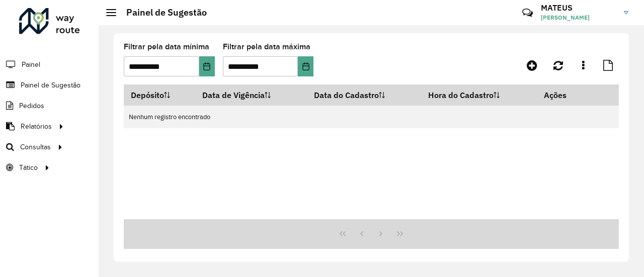 Image resolution: width=644 pixels, height=277 pixels. I want to click on span: Relatórios, so click(36, 126).